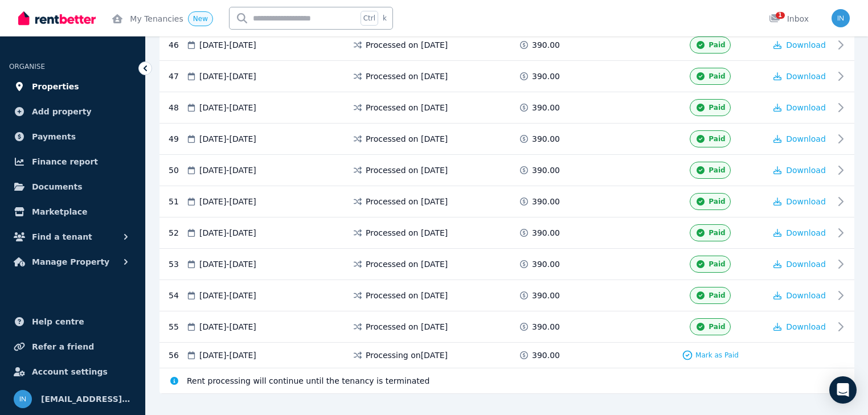  What do you see at coordinates (177, 139) in the screenshot?
I see `div: 49` at bounding box center [177, 139].